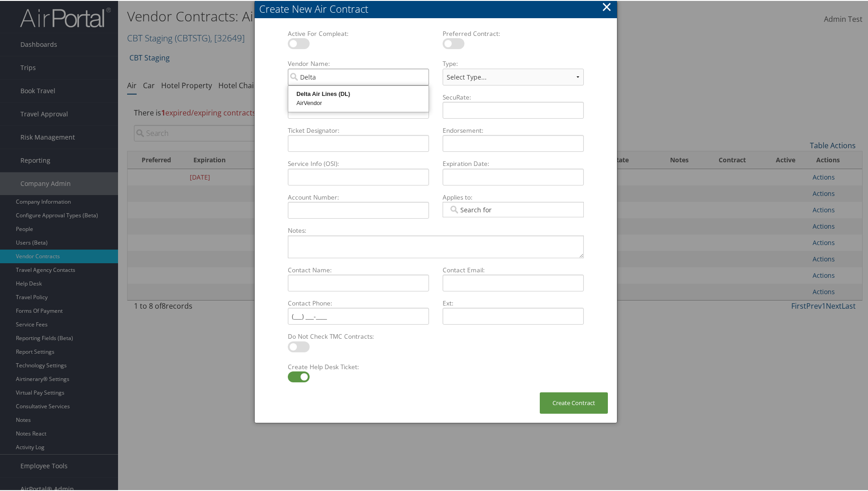  Describe the element at coordinates (358, 315) in the screenshot. I see `input: Contact Phone:` at that location.